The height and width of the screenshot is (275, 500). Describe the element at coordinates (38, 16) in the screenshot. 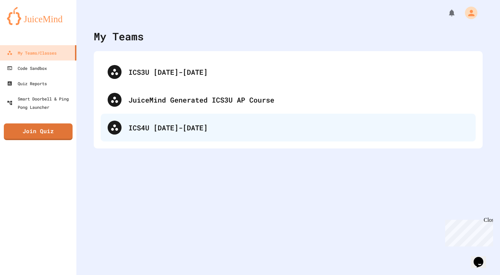

I see `img: logo-orange.svg` at that location.